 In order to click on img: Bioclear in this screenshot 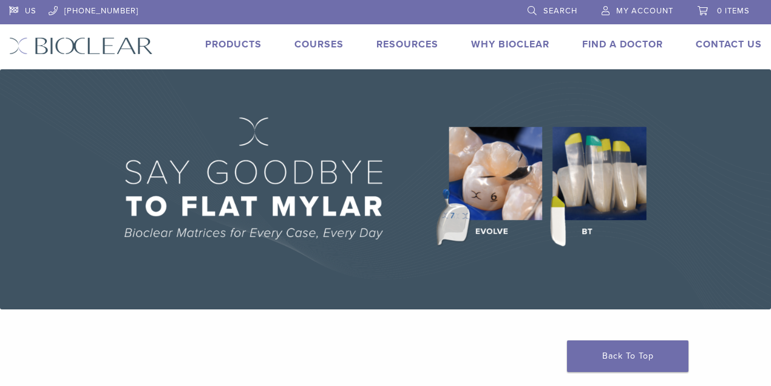, I will do `click(81, 46)`.